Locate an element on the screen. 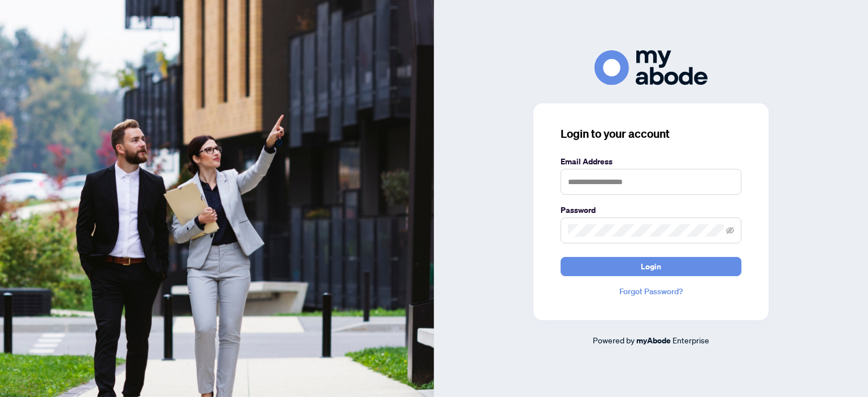 Image resolution: width=868 pixels, height=397 pixels. img: ma-logo is located at coordinates (651, 67).